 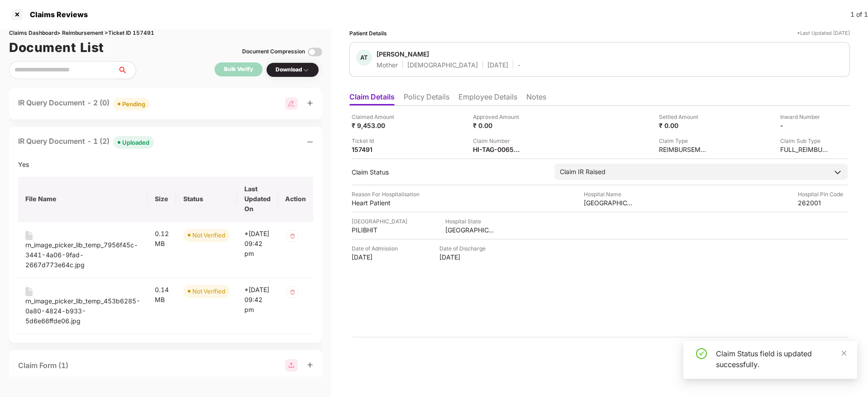 What do you see at coordinates (372, 98) in the screenshot?
I see `li: Claim Details` at bounding box center [372, 98].